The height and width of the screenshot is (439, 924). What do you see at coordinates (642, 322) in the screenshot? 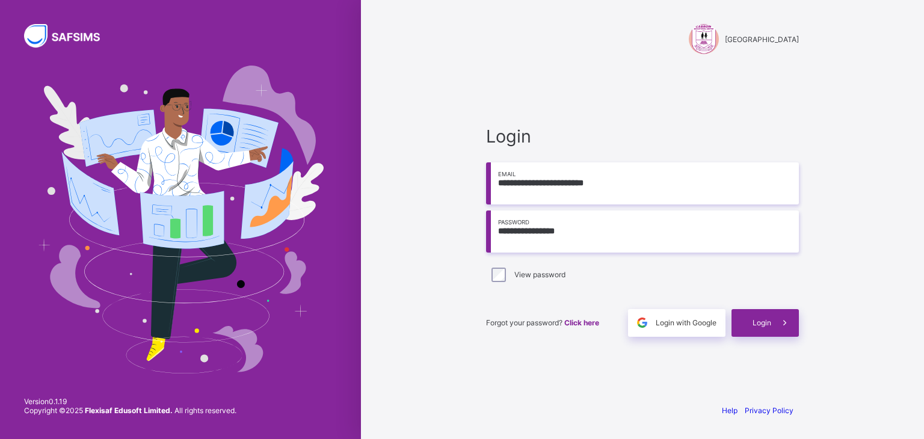
I see `img: google.396cfc9801f0270233282035f929180a.svg` at bounding box center [642, 322].